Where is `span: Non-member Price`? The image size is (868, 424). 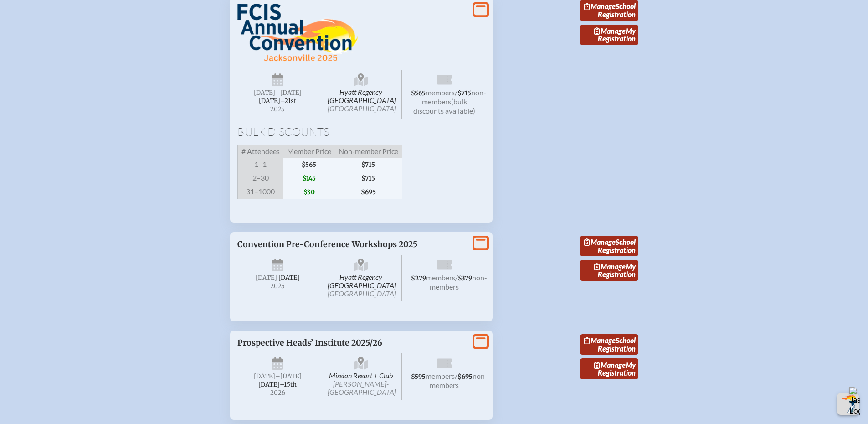 span: Non-member Price is located at coordinates (368, 151).